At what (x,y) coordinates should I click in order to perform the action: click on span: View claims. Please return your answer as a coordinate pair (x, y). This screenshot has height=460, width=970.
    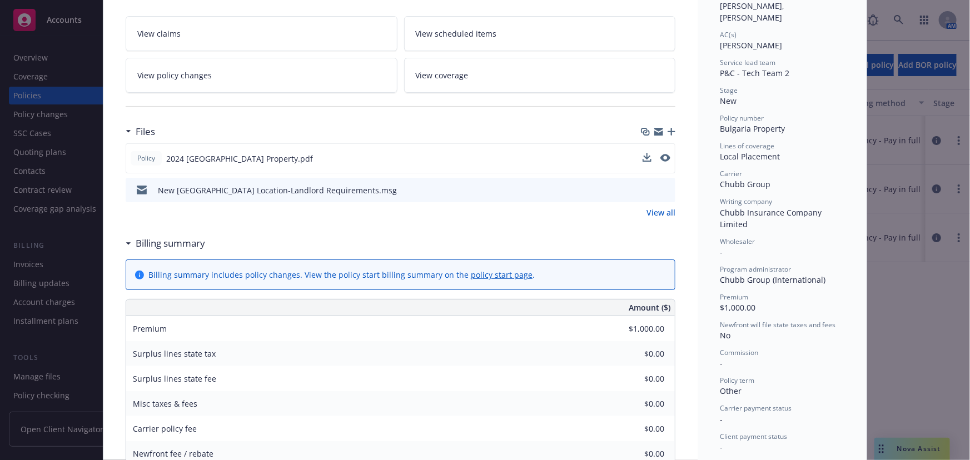
    Looking at the image, I should click on (159, 33).